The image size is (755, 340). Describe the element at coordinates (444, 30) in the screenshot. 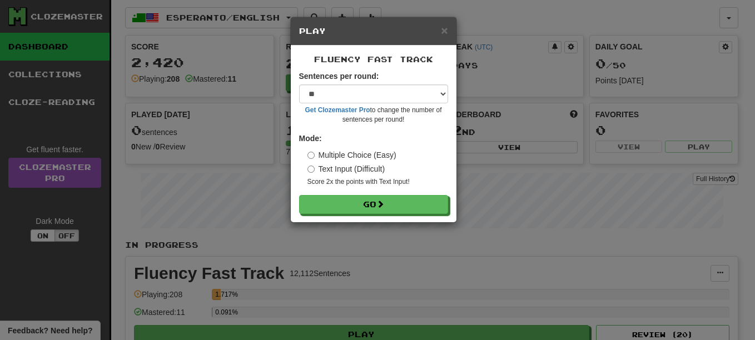

I see `button: Close` at that location.